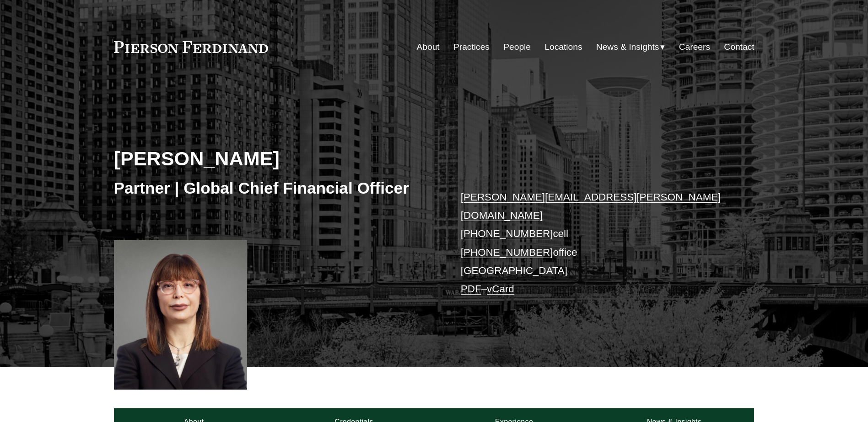 This screenshot has width=868, height=422. Describe the element at coordinates (627, 47) in the screenshot. I see `span: News & Insights` at that location.